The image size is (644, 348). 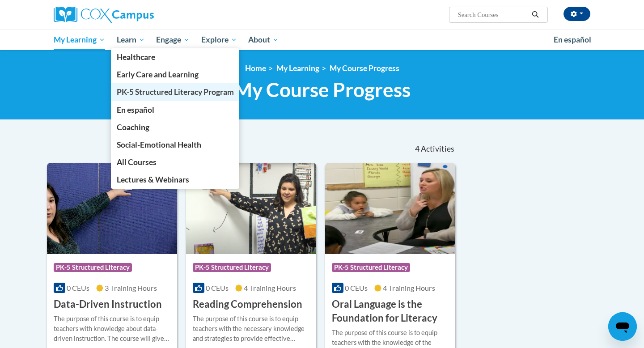 I want to click on span: Coaching, so click(x=133, y=127).